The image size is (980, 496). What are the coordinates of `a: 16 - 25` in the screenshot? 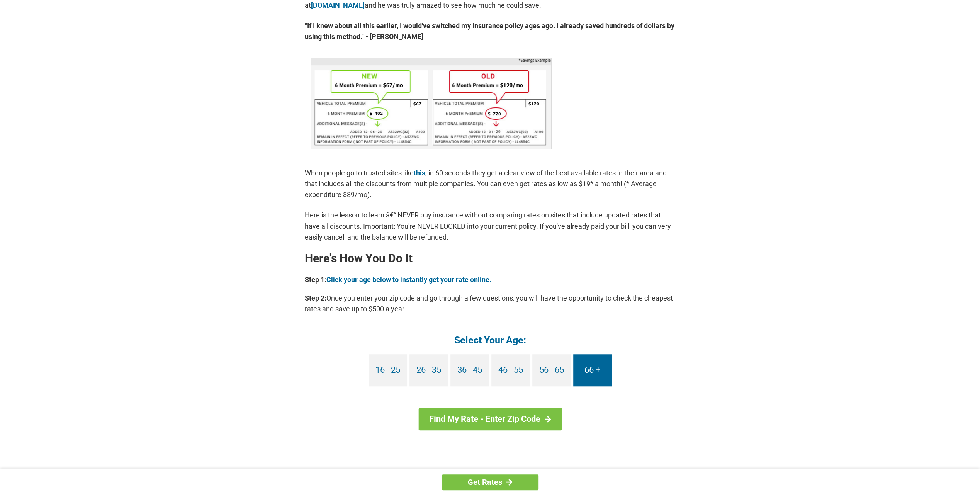 It's located at (388, 370).